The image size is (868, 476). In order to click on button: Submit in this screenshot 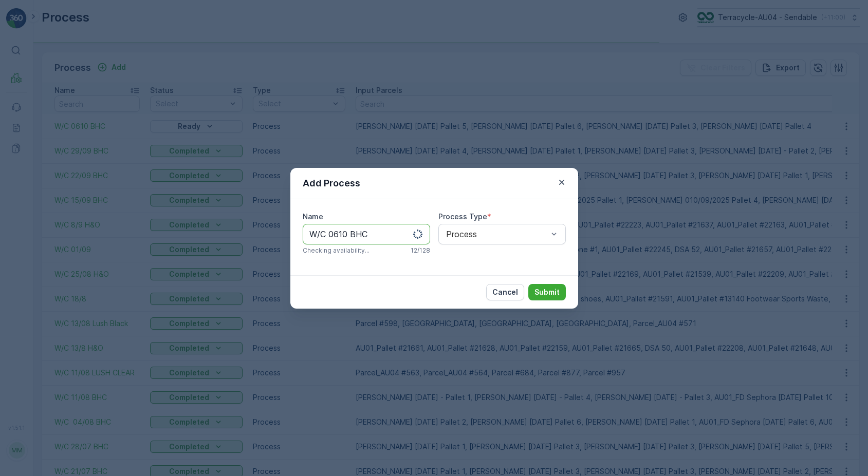, I will do `click(547, 292)`.